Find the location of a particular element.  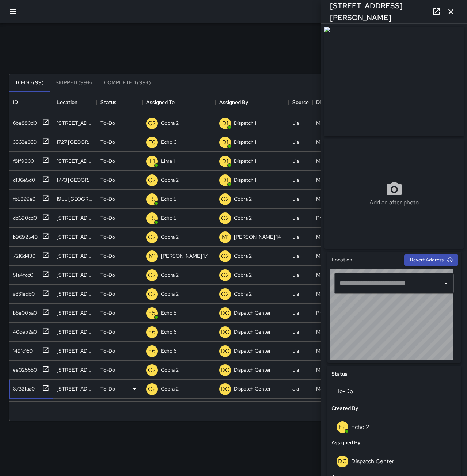

div: Assigned By is located at coordinates (253, 102).